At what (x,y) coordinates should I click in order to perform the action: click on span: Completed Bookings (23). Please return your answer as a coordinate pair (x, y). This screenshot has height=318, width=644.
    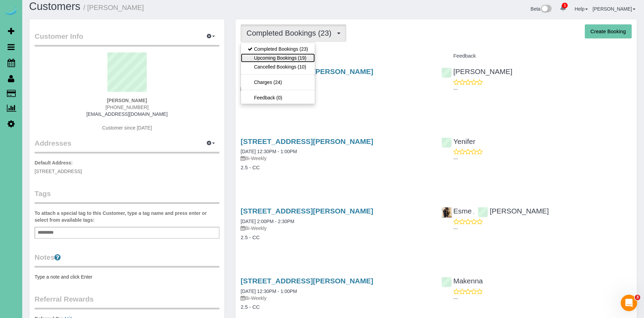
    Looking at the image, I should click on (291, 33).